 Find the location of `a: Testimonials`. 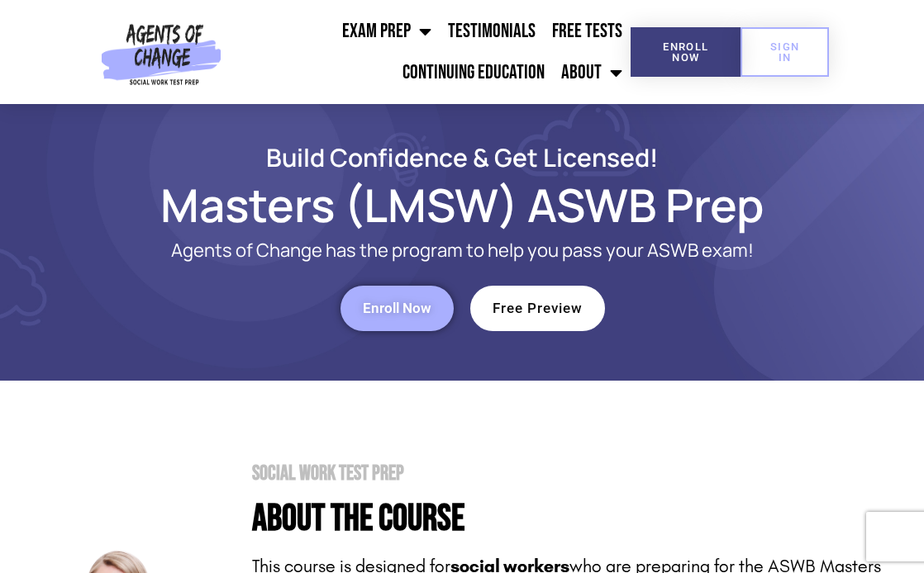

a: Testimonials is located at coordinates (491, 32).